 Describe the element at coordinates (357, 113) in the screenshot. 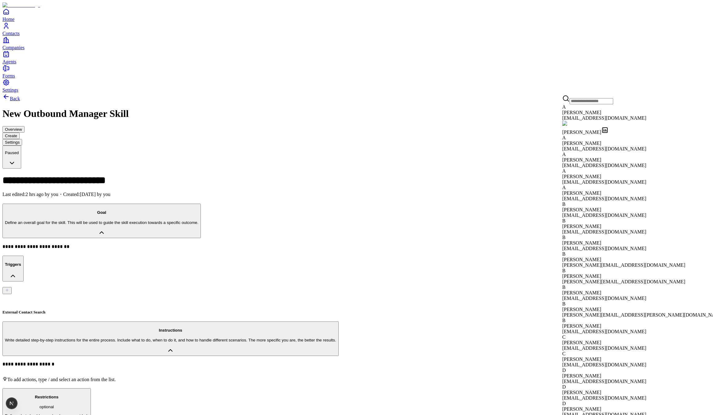

I see `h1: New Outbound Manager Skill` at that location.